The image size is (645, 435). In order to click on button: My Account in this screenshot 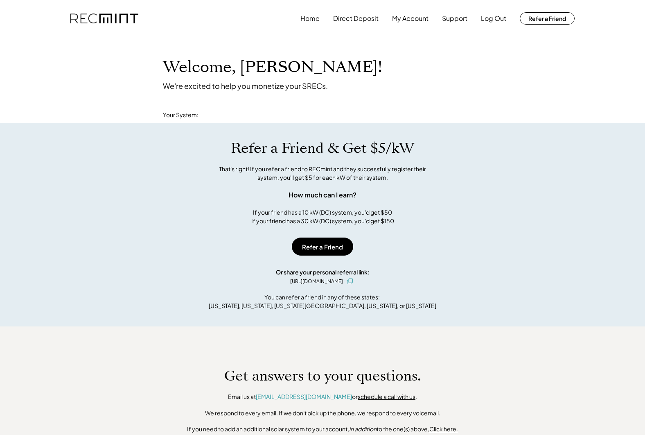, I will do `click(410, 18)`.